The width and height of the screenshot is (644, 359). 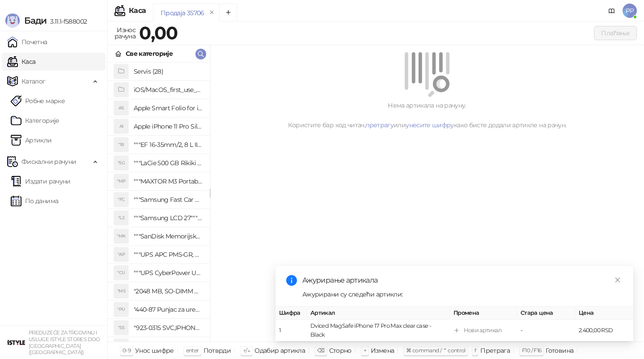 I want to click on a: претрагу, so click(x=379, y=125).